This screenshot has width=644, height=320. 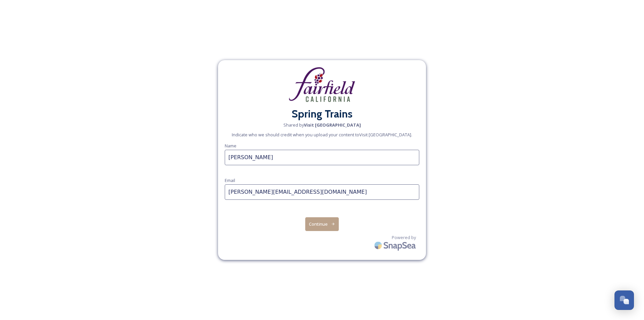 I want to click on span: Shared by, so click(x=322, y=125).